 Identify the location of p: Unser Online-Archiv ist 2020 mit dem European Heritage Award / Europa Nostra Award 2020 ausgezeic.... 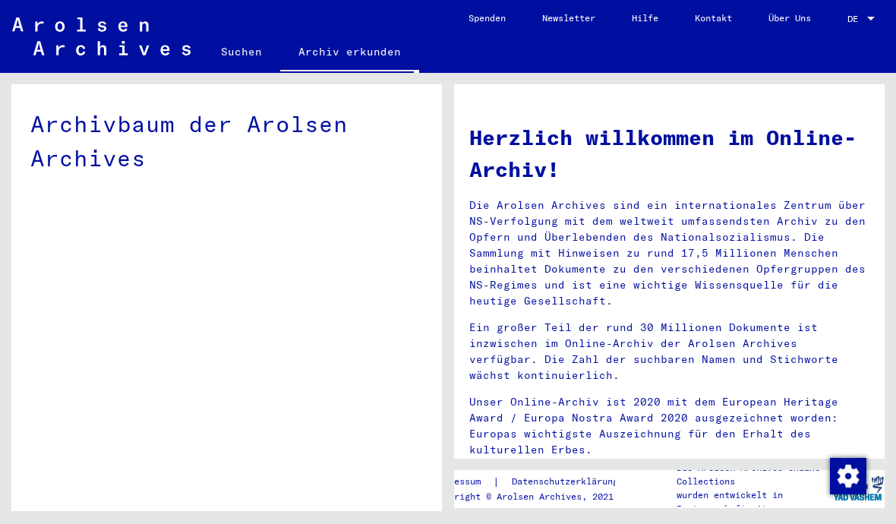
(669, 426).